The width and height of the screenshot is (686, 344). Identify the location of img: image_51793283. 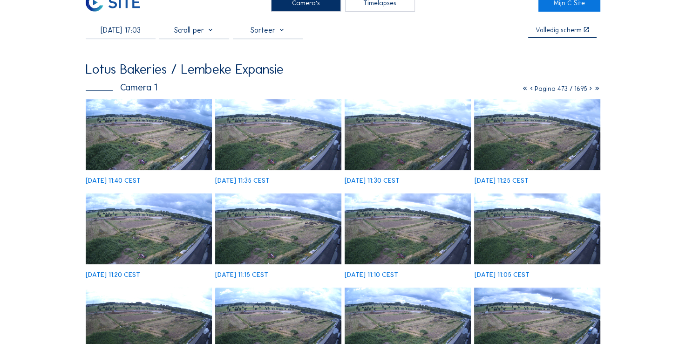
(278, 229).